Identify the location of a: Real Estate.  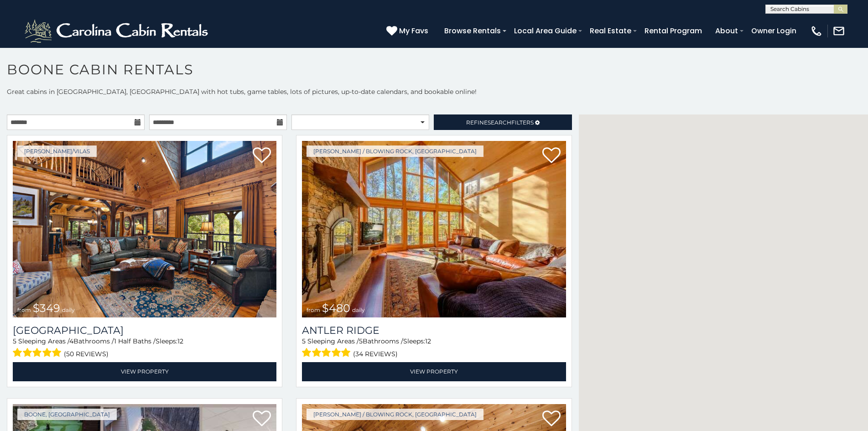
(610, 31).